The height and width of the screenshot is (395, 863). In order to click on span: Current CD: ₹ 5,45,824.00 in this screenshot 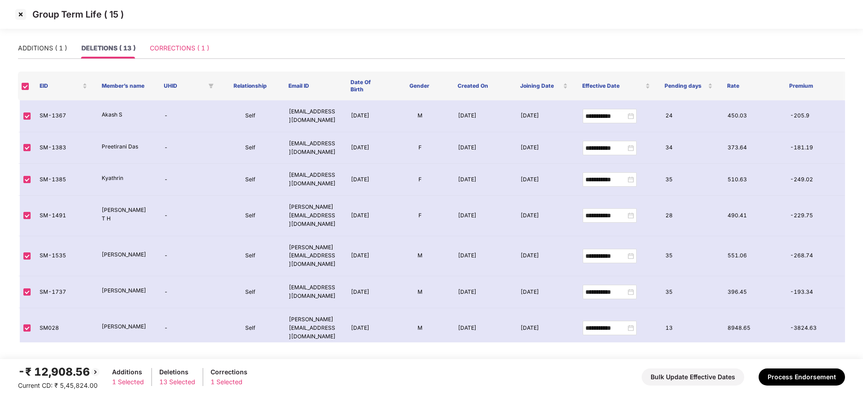, I will do `click(58, 385)`.